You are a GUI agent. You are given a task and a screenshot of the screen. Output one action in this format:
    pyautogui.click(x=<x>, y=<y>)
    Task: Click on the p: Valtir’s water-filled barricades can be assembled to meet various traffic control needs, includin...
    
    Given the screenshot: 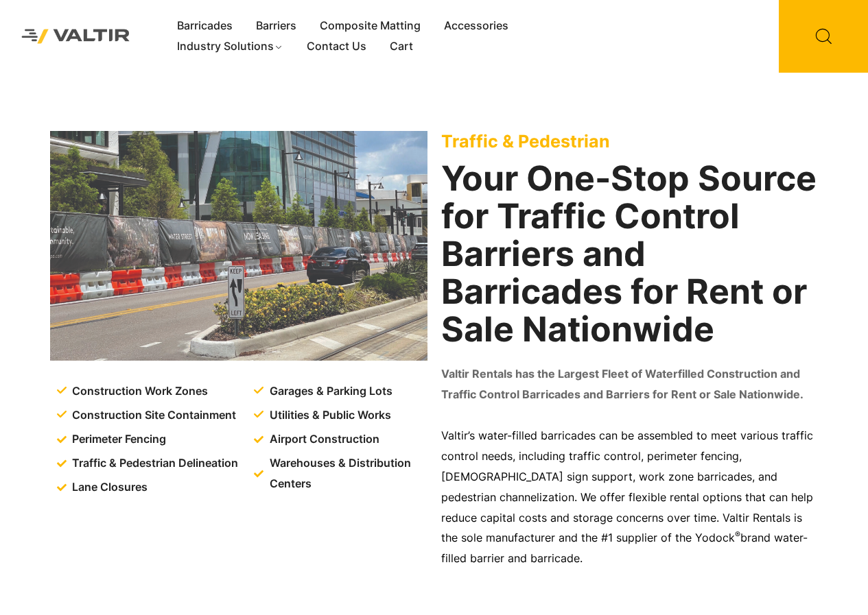 What is the action you would take?
    pyautogui.click(x=630, y=497)
    